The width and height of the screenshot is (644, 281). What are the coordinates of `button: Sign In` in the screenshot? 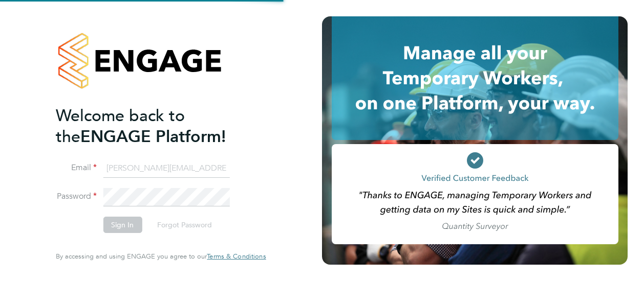 It's located at (123, 225).